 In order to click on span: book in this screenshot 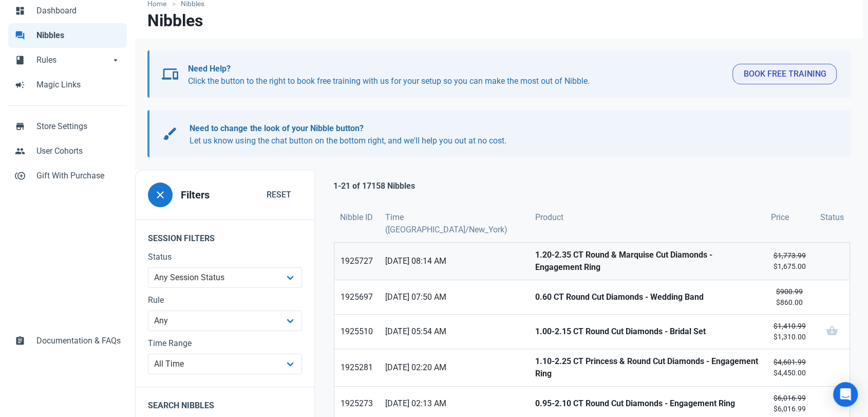, I will do `click(20, 59)`.